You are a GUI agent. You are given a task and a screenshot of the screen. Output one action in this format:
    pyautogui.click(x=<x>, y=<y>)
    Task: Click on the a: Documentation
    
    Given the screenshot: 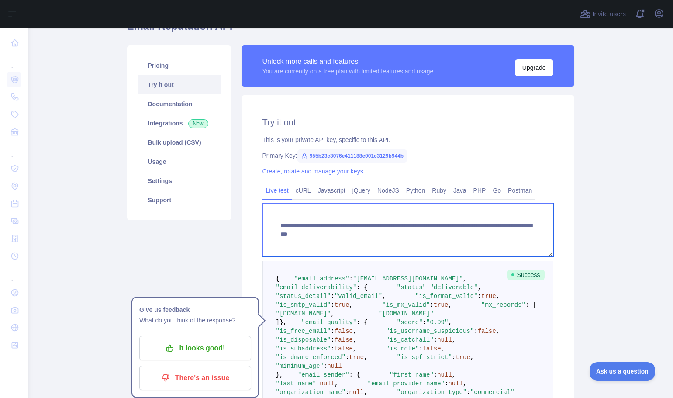 What is the action you would take?
    pyautogui.click(x=179, y=104)
    